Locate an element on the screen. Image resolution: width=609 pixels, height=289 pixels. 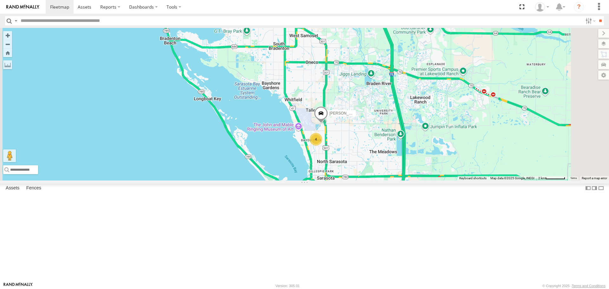
a: Terms is located at coordinates (573, 178).